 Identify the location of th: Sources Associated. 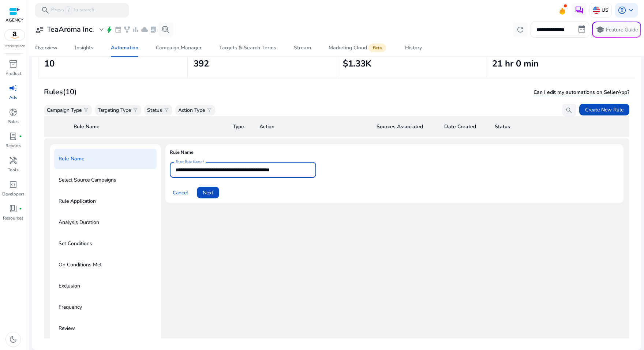
(404, 127).